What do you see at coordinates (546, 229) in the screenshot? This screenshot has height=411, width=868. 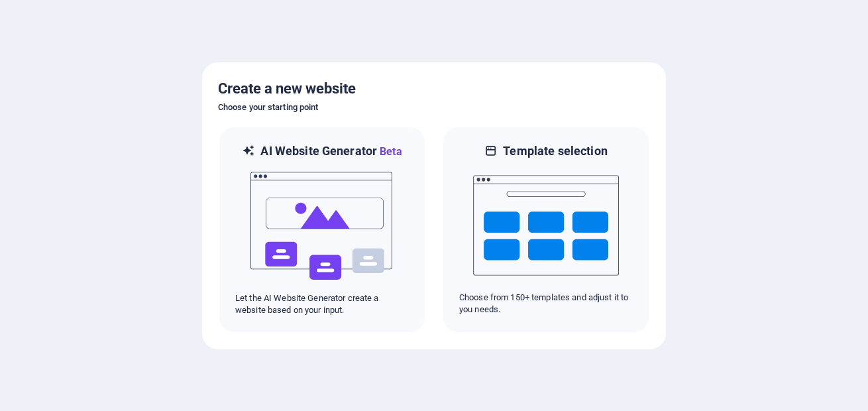 I see `div: Template selectionChoose from 150+ templates and adjust it to you needs.` at bounding box center [546, 229].